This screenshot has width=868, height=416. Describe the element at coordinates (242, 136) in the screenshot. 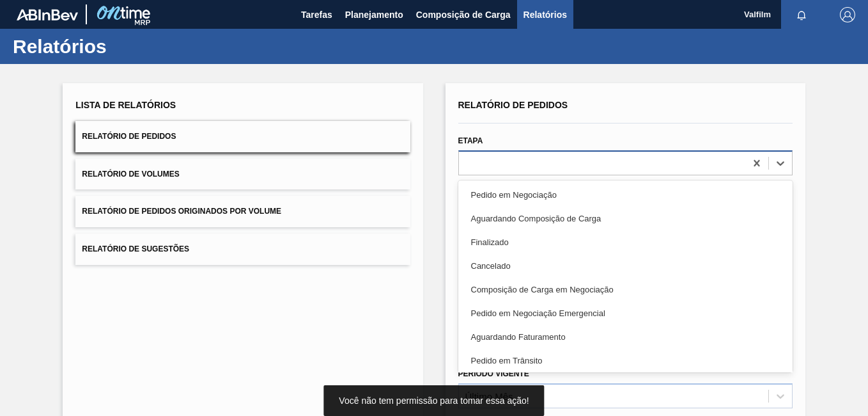

I see `button: Relatório de Pedidos` at that location.